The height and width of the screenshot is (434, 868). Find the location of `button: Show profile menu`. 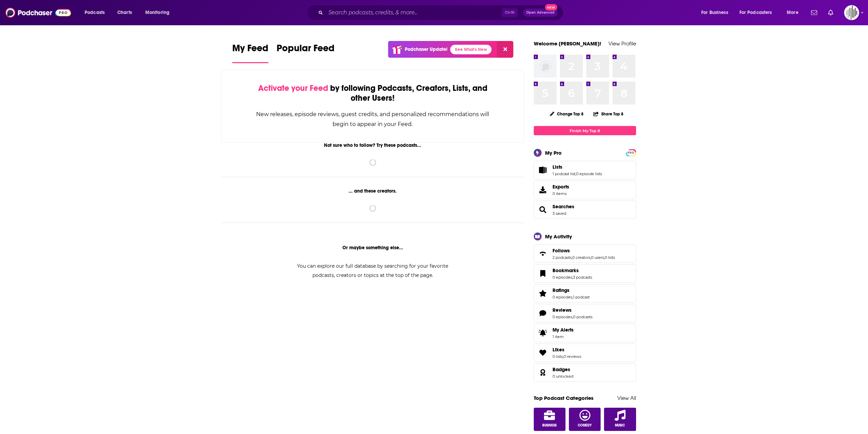

button: Show profile menu is located at coordinates (852, 12).